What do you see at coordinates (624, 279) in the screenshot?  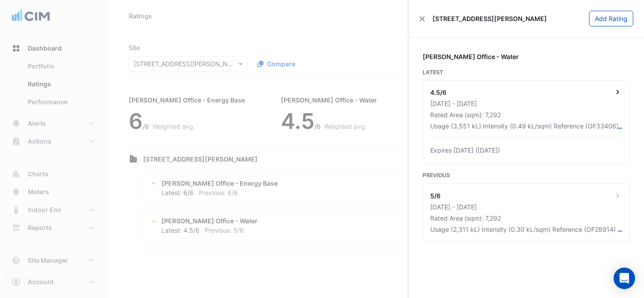 I see `div: Open Intercom Messenger` at bounding box center [624, 279].